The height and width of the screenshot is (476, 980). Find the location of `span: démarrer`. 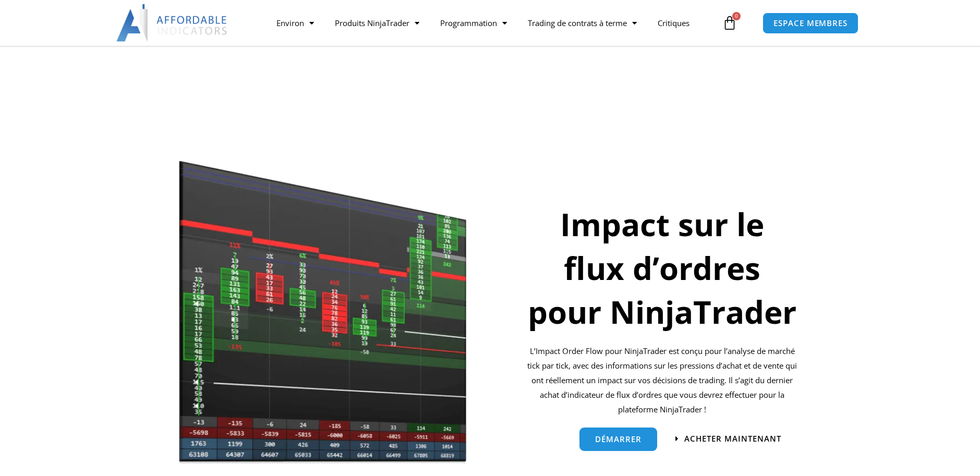

span: démarrer is located at coordinates (618, 439).